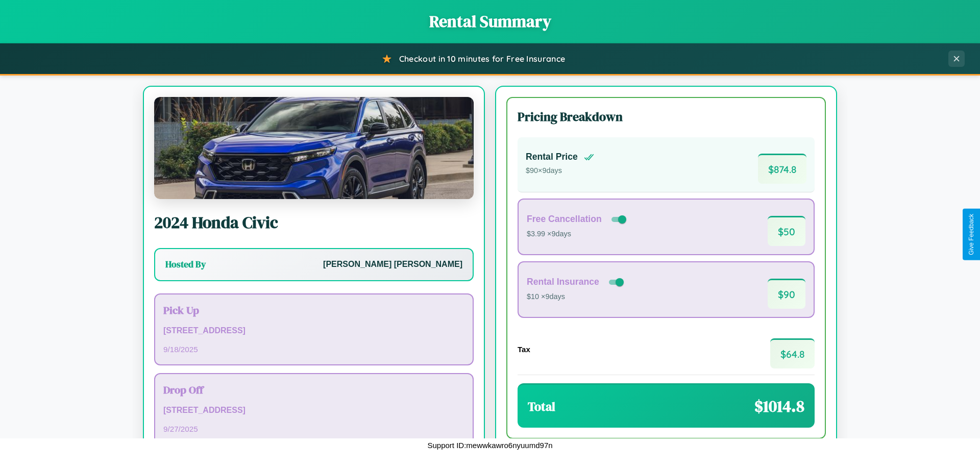 This screenshot has height=469, width=980. Describe the element at coordinates (552, 157) in the screenshot. I see `h4: Rental Price` at that location.